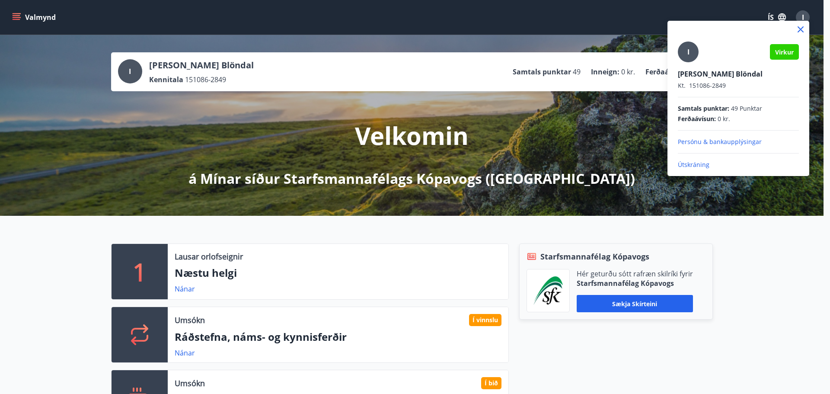 This screenshot has height=394, width=830. Describe the element at coordinates (746, 108) in the screenshot. I see `span: 49 Punktar` at that location.